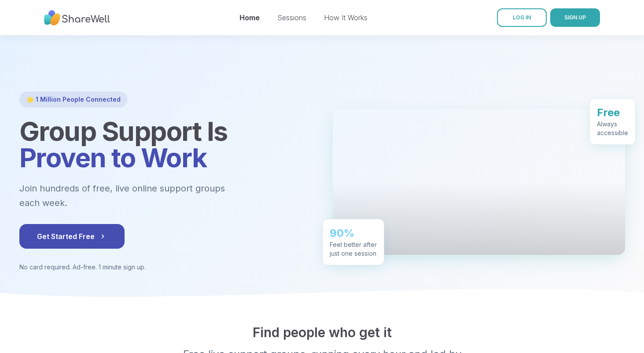 This screenshot has height=353, width=644. Describe the element at coordinates (612, 112) in the screenshot. I see `div: Free` at that location.